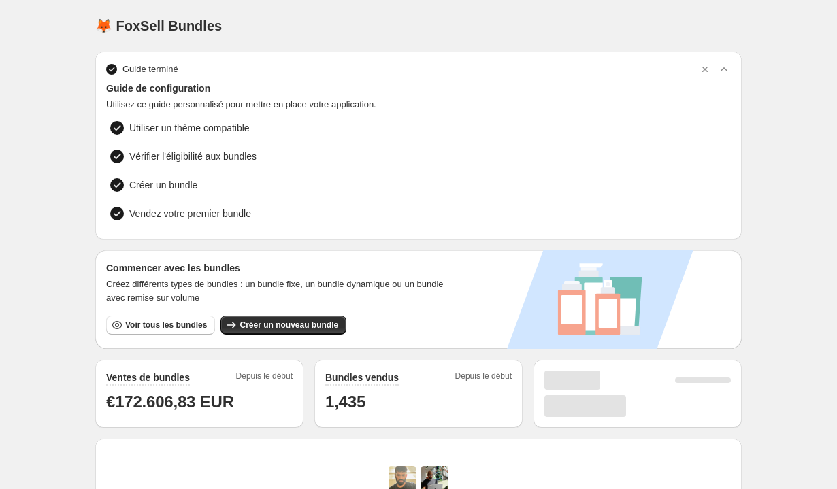 This screenshot has width=837, height=489. What do you see at coordinates (163, 185) in the screenshot?
I see `span: Créer un bundle` at bounding box center [163, 185].